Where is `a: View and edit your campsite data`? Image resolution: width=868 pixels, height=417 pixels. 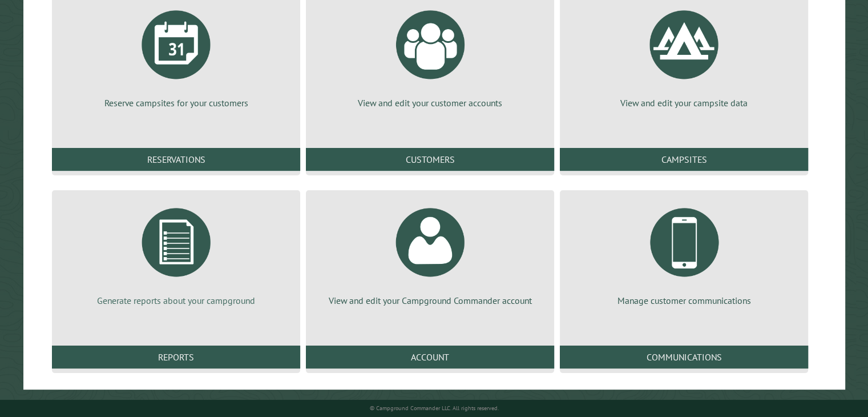 a: View and edit your campsite data is located at coordinates (684, 55).